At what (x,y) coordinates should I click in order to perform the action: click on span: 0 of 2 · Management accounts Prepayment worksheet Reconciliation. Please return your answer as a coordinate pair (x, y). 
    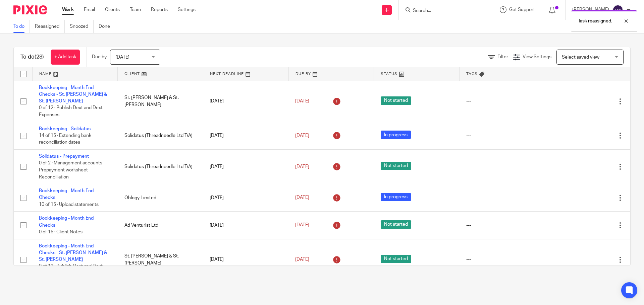
    Looking at the image, I should click on (71, 170).